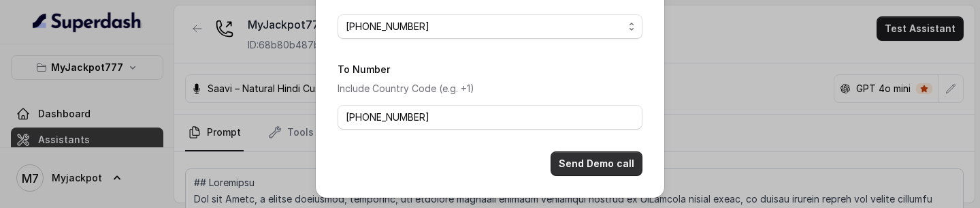 The height and width of the screenshot is (208, 980). Describe the element at coordinates (490, 89) in the screenshot. I see `p: Include Country Code (e.g. +1)` at that location.